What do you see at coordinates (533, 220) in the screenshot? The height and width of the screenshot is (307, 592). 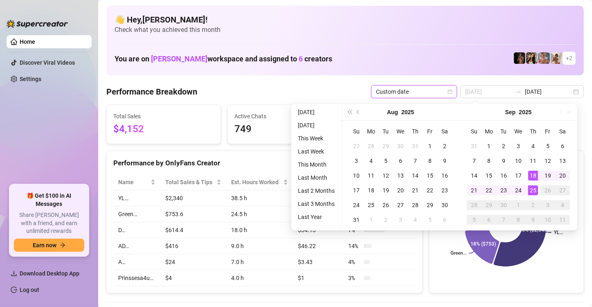 I see `div: 9` at bounding box center [533, 220].